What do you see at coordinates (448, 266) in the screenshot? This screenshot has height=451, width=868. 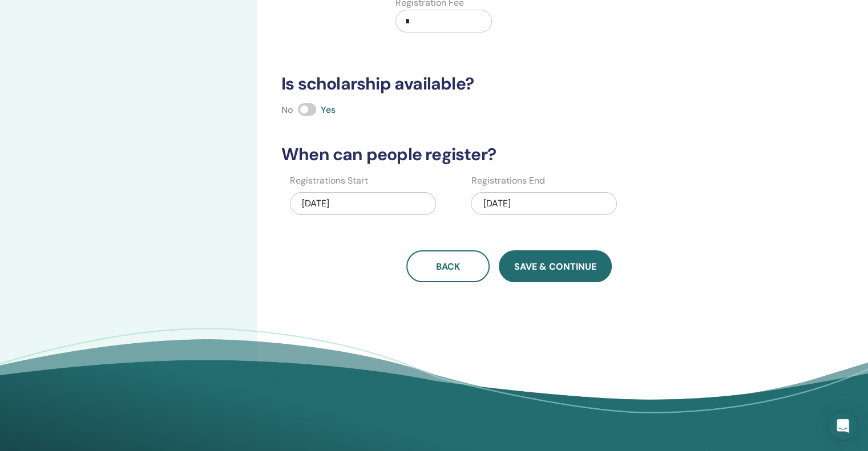 I see `button: Back` at bounding box center [448, 266].